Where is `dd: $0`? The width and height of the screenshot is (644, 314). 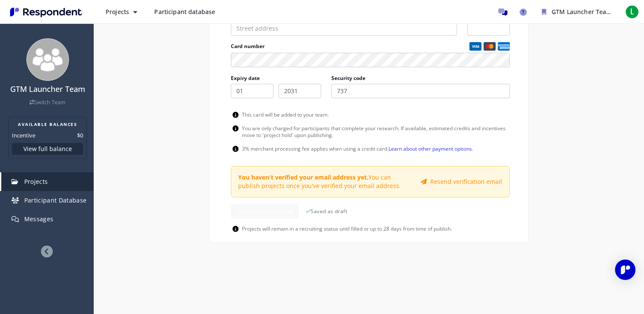
dd: $0 is located at coordinates (80, 135).